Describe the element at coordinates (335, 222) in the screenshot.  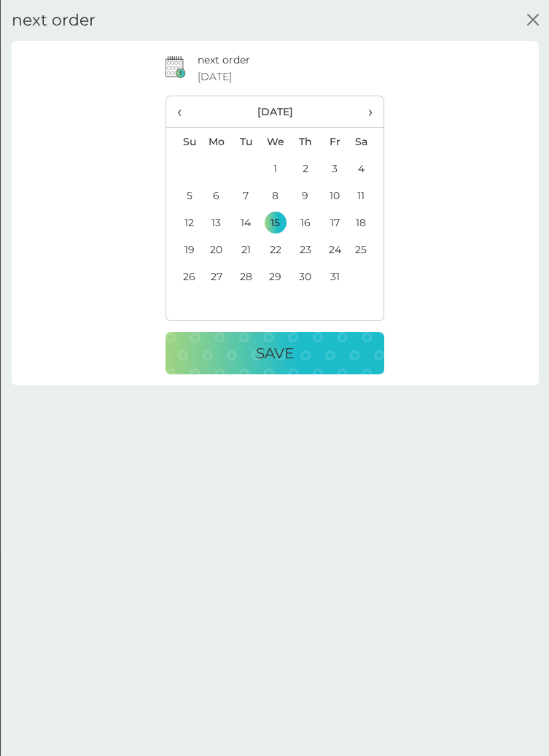
I see `td: 17` at that location.